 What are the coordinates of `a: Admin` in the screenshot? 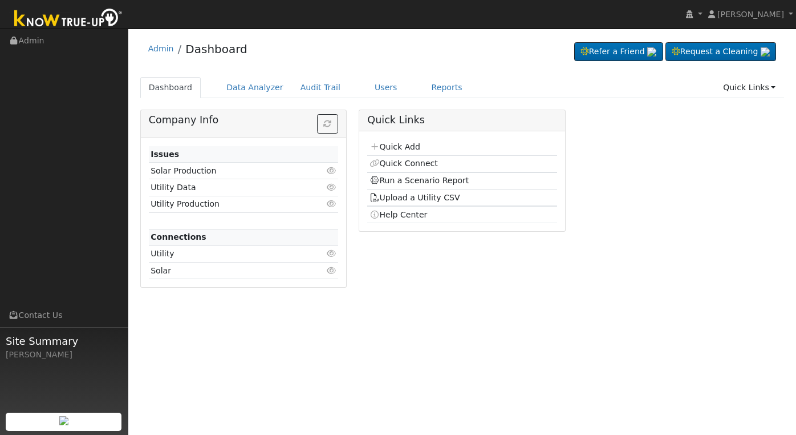 It's located at (161, 48).